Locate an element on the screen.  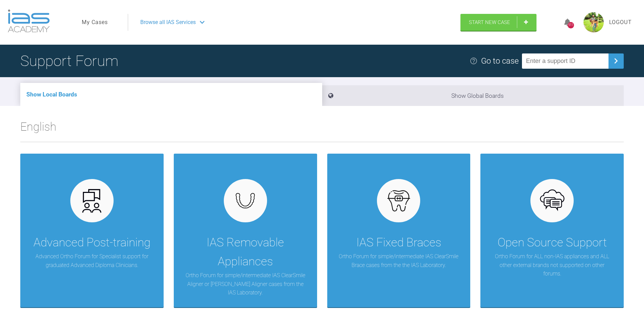
a: My Cases is located at coordinates (95, 22).